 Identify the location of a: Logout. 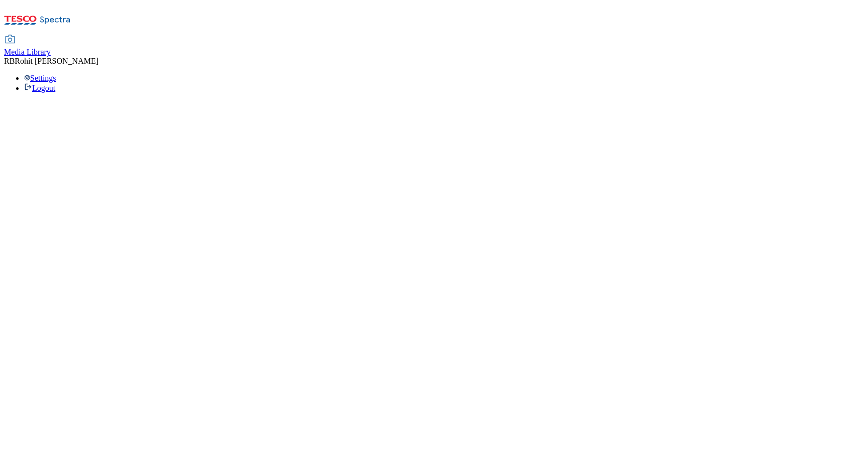
(40, 88).